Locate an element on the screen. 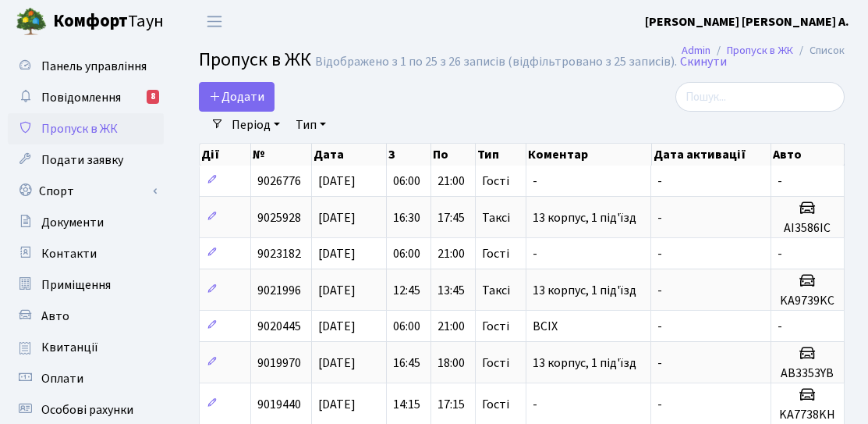  th: Дата is located at coordinates (349, 155).